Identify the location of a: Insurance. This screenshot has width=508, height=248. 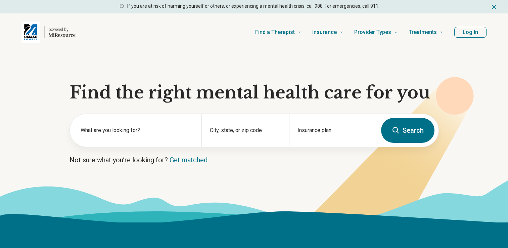
(328, 32).